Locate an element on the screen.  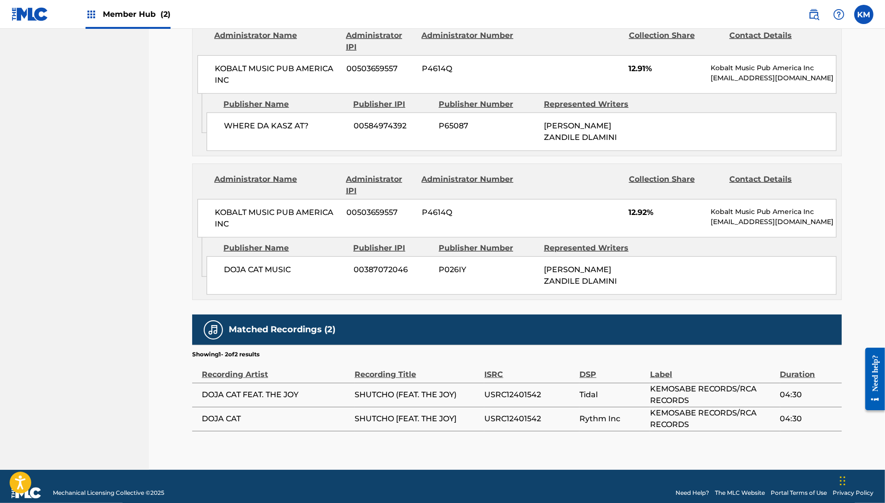
span: Mechanical Licensing Collective © 2025 is located at coordinates (109, 493).